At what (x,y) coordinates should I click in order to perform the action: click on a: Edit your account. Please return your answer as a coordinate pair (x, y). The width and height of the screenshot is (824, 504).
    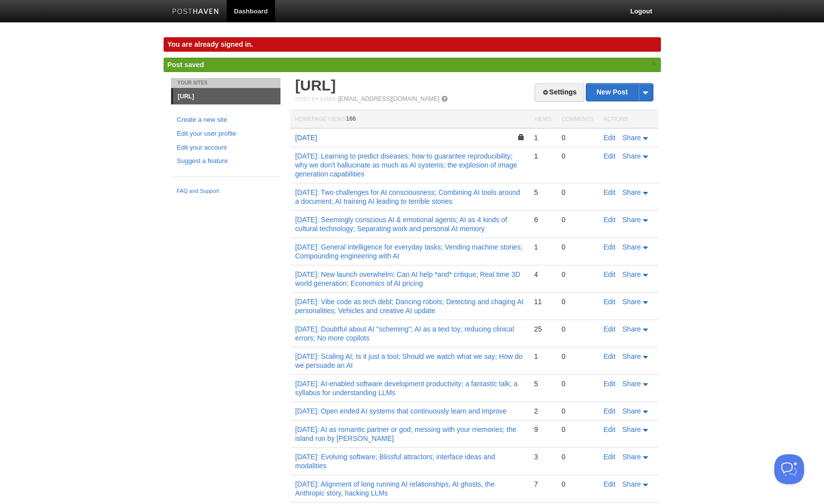
    Looking at the image, I should click on (226, 148).